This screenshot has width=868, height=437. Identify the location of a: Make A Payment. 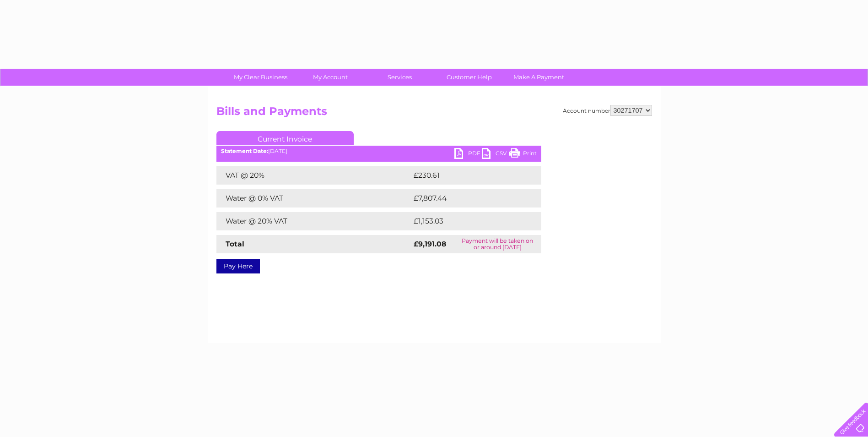
(539, 77).